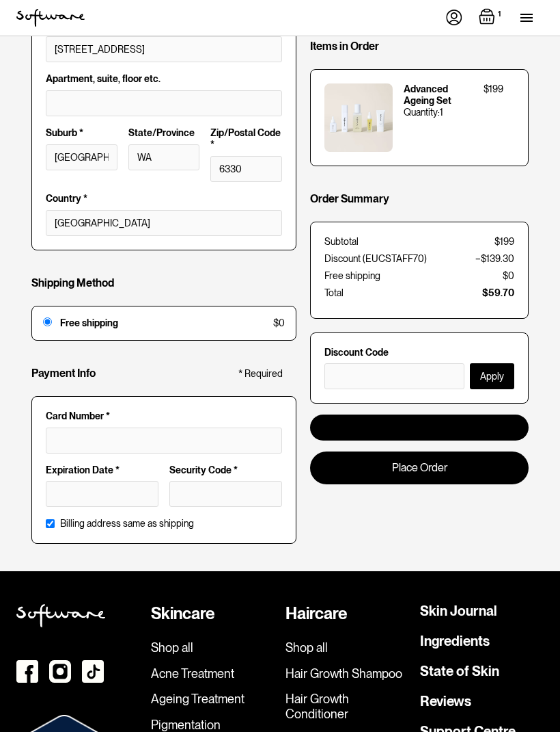  I want to click on label: Discount Code, so click(420, 352).